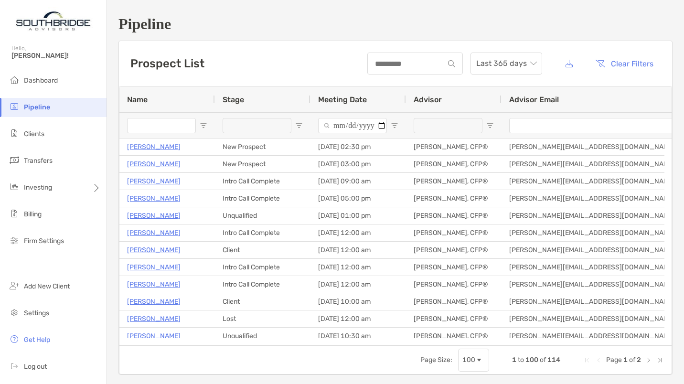 Image resolution: width=684 pixels, height=384 pixels. What do you see at coordinates (38, 161) in the screenshot?
I see `span: Transfers` at bounding box center [38, 161].